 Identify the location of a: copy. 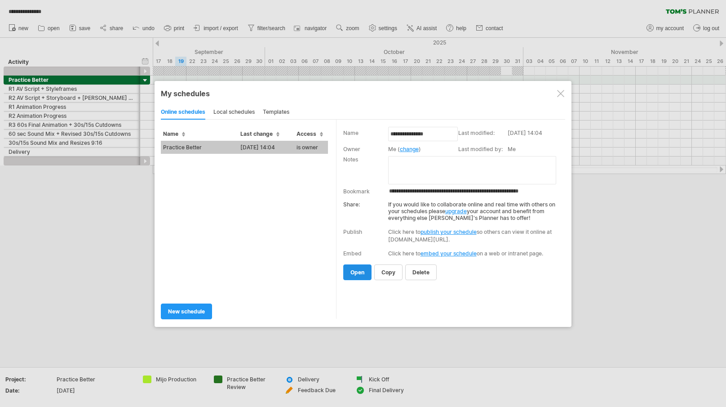
(388, 272).